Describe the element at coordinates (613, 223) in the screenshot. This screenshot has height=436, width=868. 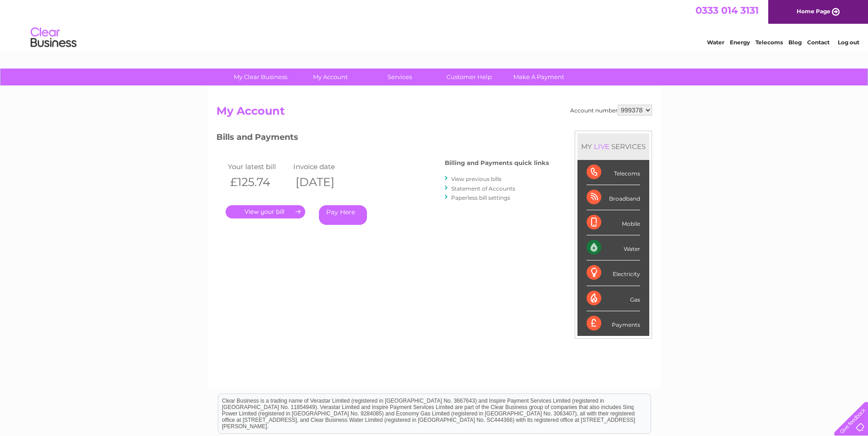
I see `div: Mobile` at that location.